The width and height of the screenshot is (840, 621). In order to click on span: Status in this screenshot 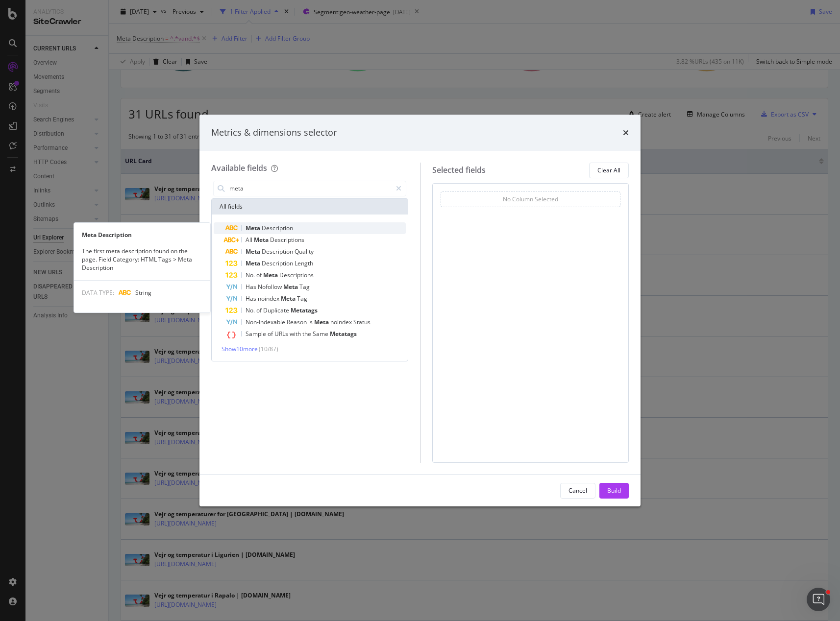, I will do `click(362, 322)`.